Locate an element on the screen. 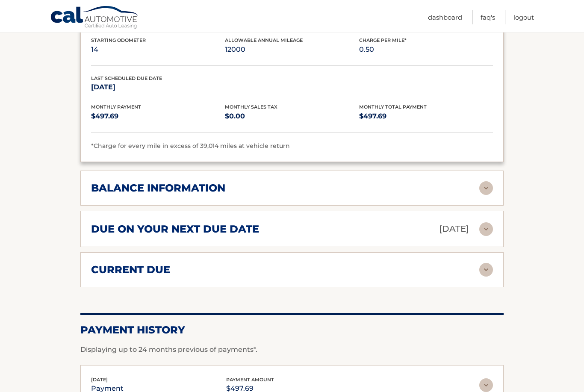 Image resolution: width=584 pixels, height=392 pixels. p: Displaying up to 24 months previous of payments*. is located at coordinates (292, 349).